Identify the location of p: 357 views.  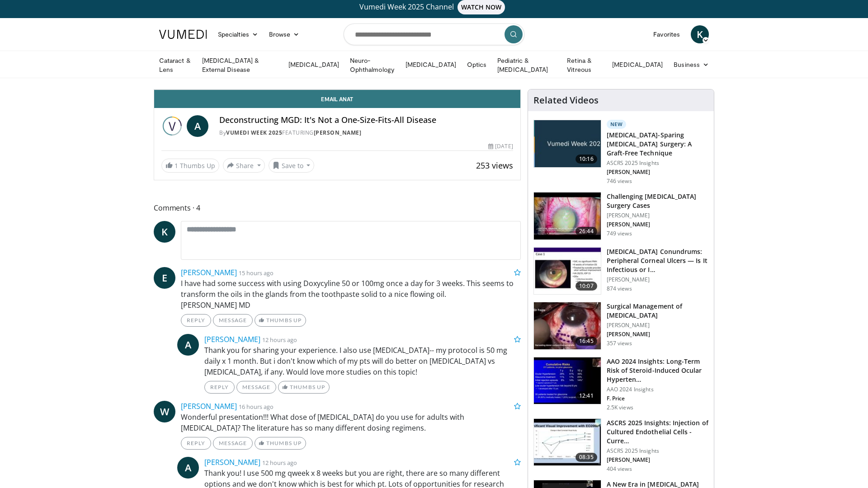
(619, 343).